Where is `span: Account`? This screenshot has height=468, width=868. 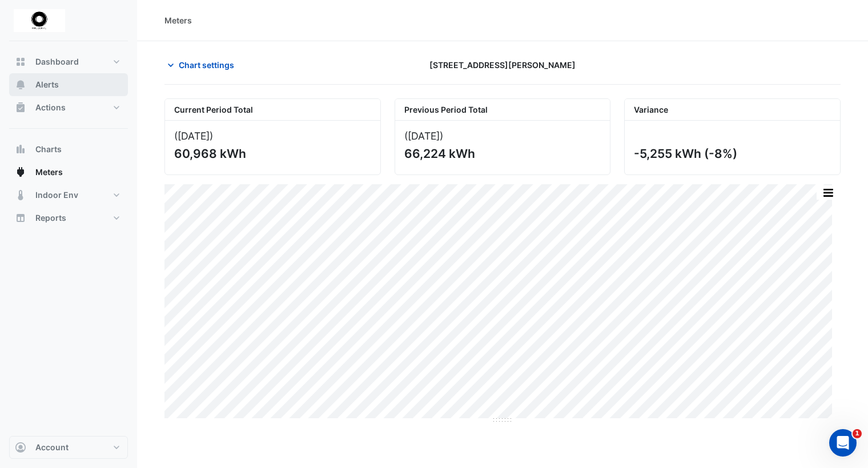 span: Account is located at coordinates (52, 447).